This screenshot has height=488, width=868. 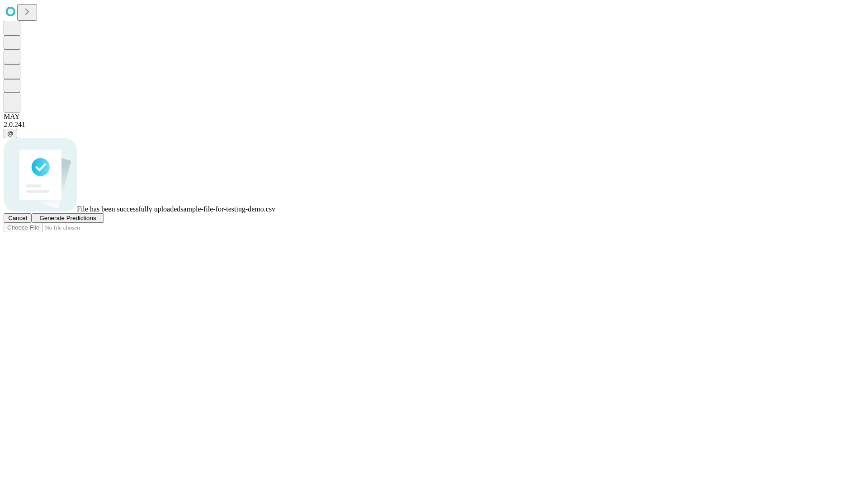 I want to click on button: Generate Predictions, so click(x=68, y=218).